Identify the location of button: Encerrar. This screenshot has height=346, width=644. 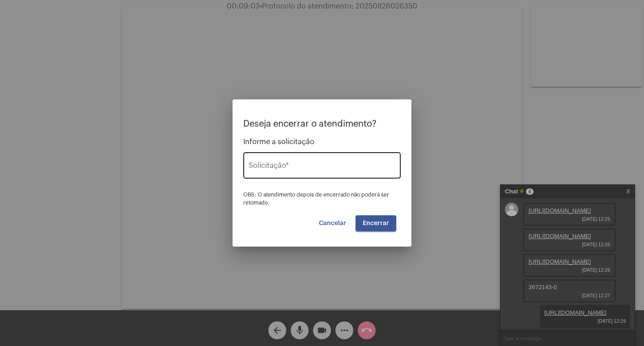
(376, 223).